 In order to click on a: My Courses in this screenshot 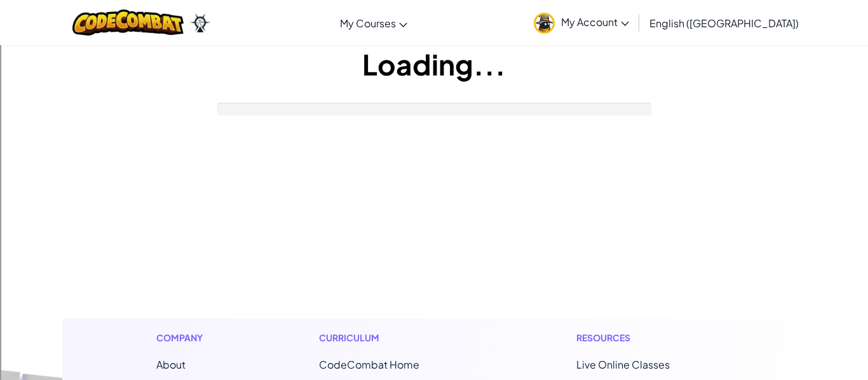, I will do `click(373, 23)`.